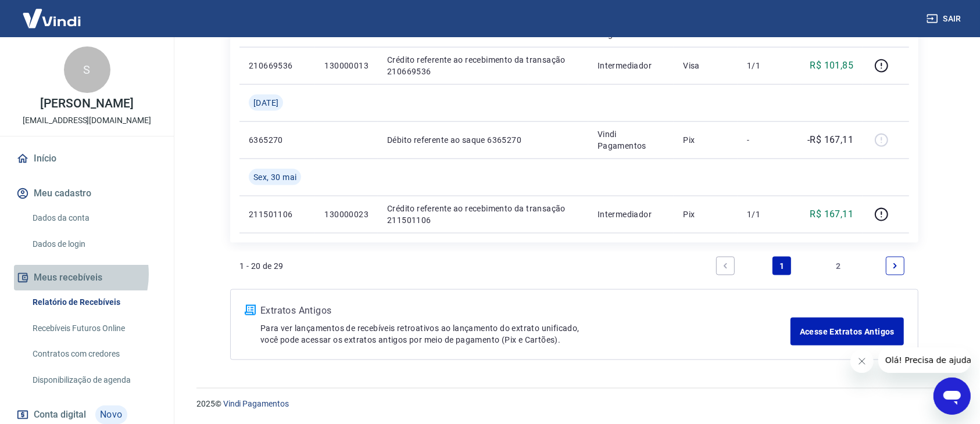 The width and height of the screenshot is (980, 424). Describe the element at coordinates (945, 19) in the screenshot. I see `button: Sair` at that location.